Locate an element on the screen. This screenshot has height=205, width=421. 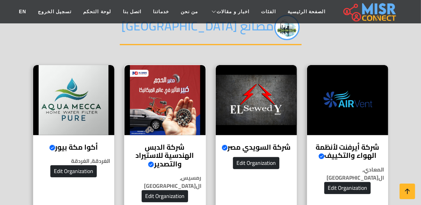
a: EN is located at coordinates (22, 12).